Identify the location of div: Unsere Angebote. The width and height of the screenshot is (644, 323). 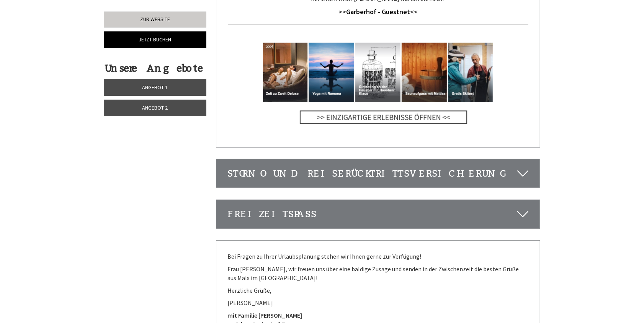
(154, 68).